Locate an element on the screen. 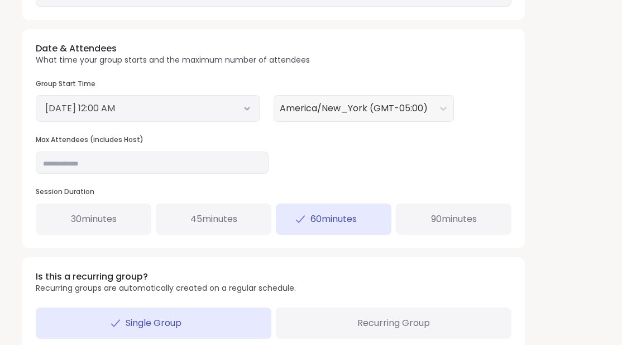  span: 60 minutes is located at coordinates (333, 219).